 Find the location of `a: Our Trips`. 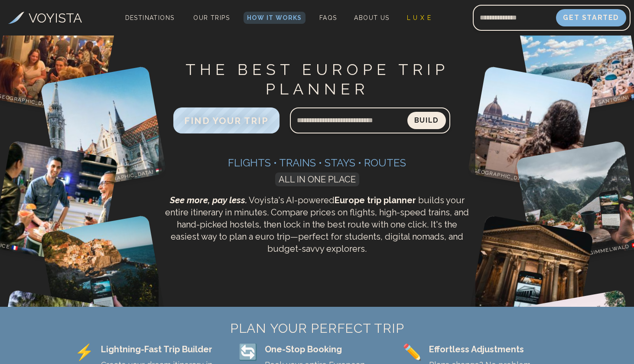

a: Our Trips is located at coordinates (211, 18).